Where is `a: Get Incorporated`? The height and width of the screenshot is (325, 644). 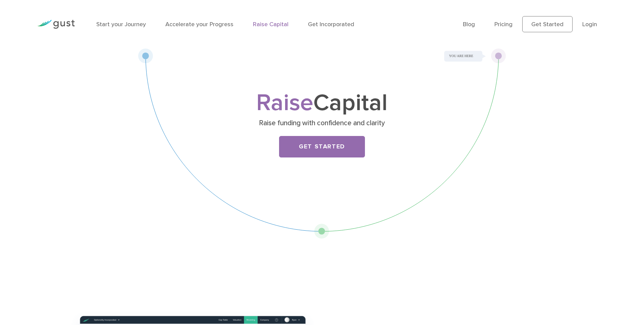
a: Get Incorporated is located at coordinates (331, 24).